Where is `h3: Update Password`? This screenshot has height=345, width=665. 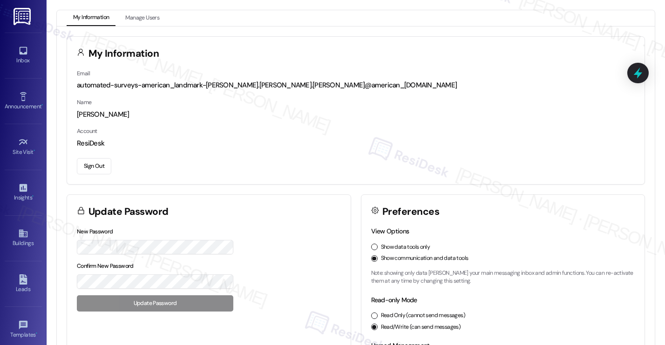 h3: Update Password is located at coordinates (128, 212).